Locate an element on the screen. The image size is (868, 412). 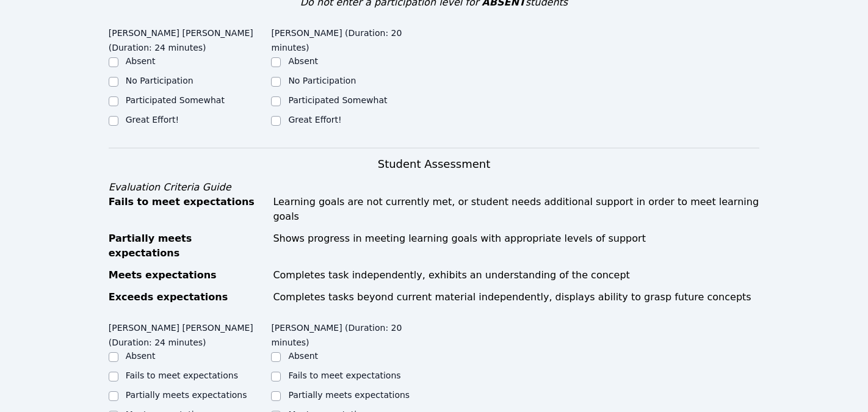
div: Exceeds expectations is located at coordinates (187, 297).